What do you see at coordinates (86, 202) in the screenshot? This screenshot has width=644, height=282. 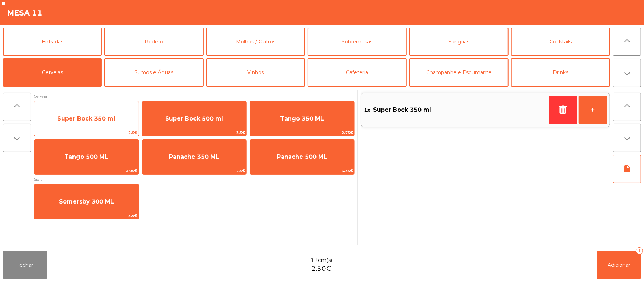 I see `span: Somersby 300 ML` at bounding box center [86, 202].